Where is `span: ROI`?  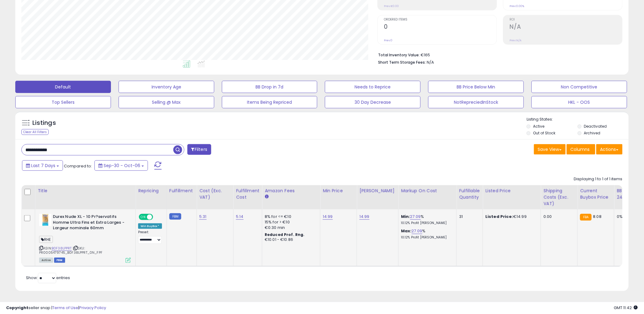 span: ROI is located at coordinates (566, 20).